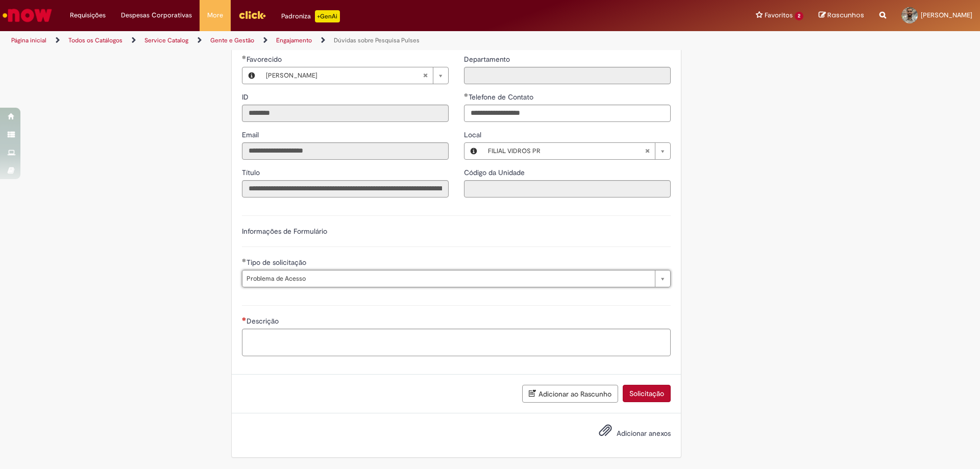 This screenshot has height=469, width=980. I want to click on span: Somente leitura - Email, so click(251, 135).